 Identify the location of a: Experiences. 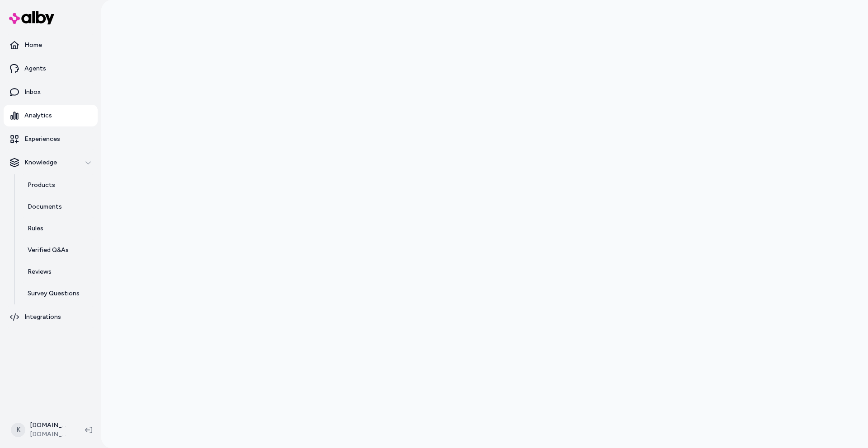
(51, 139).